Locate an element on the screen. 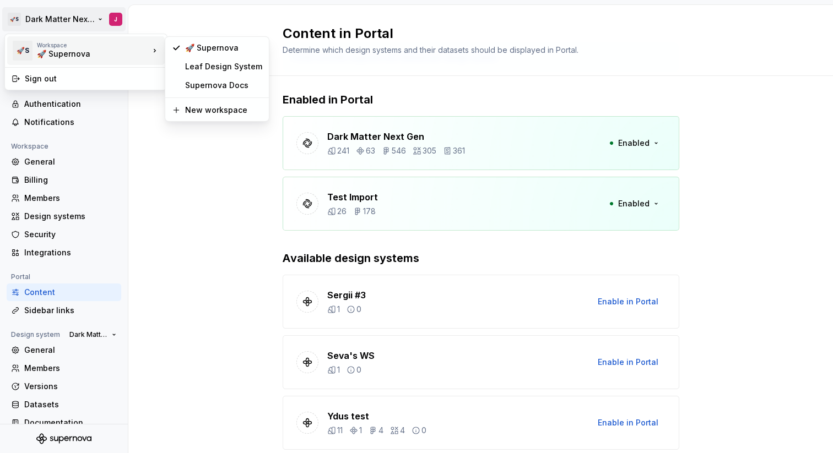 This screenshot has height=453, width=833. div: Sign out is located at coordinates (93, 79).